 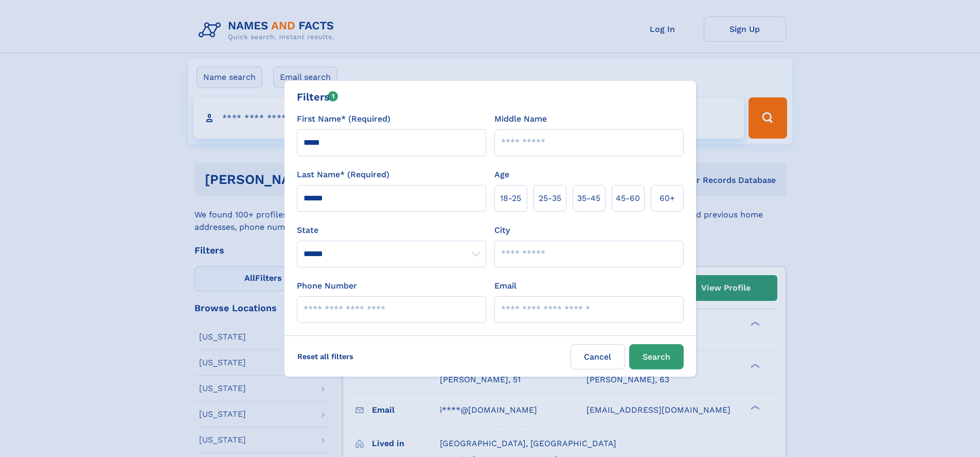 I want to click on label: Middle Name, so click(x=521, y=119).